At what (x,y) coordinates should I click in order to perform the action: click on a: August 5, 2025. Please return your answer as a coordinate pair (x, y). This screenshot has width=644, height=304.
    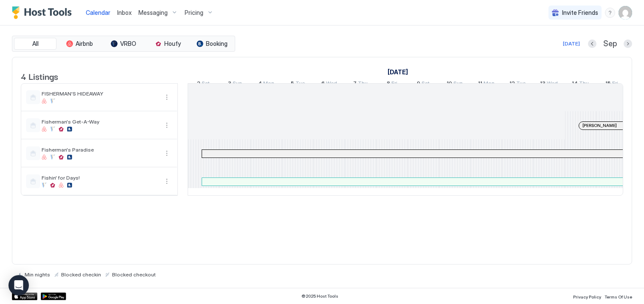
    Looking at the image, I should click on (297, 84).